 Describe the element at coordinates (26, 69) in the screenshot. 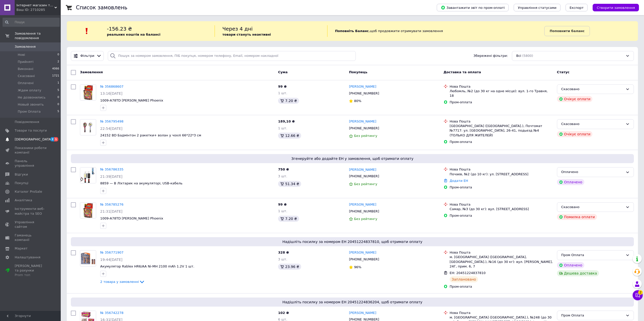

I see `span: Виконані` at that location.